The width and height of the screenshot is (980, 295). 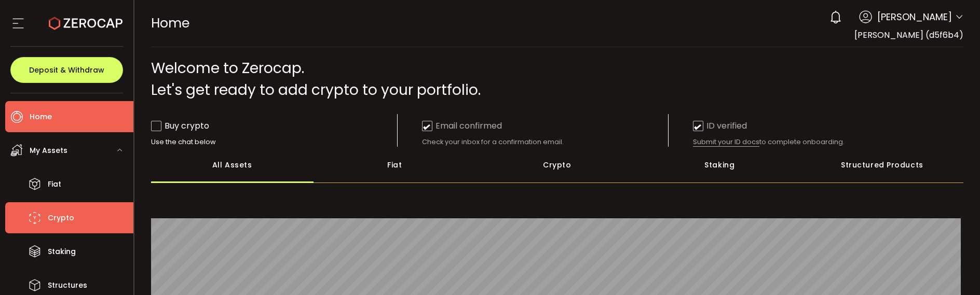 What do you see at coordinates (557, 165) in the screenshot?
I see `div: Crypto` at bounding box center [557, 165].